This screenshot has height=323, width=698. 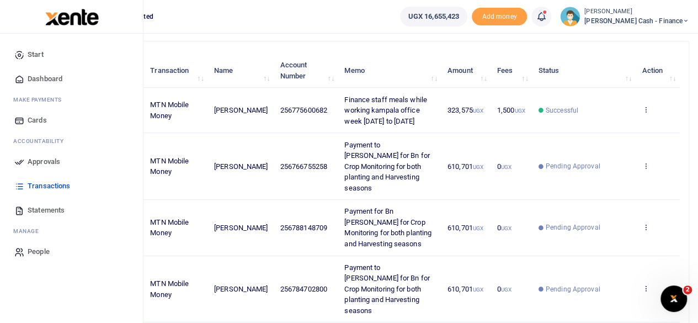 What do you see at coordinates (29, 231) in the screenshot?
I see `span: anage` at bounding box center [29, 231].